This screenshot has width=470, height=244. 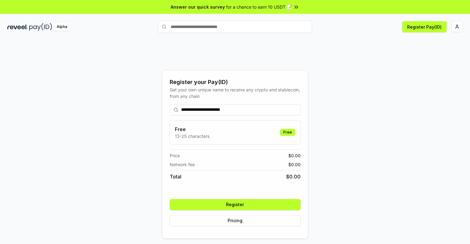 I want to click on button: Pricing, so click(x=235, y=221).